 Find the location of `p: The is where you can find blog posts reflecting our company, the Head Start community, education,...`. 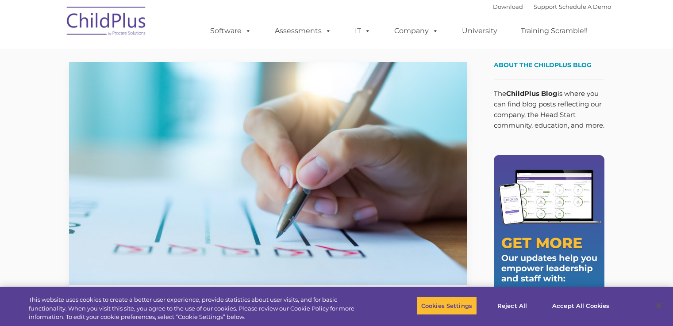

p: The is where you can find blog posts reflecting our company, the Head Start community, education,... is located at coordinates (549, 110).